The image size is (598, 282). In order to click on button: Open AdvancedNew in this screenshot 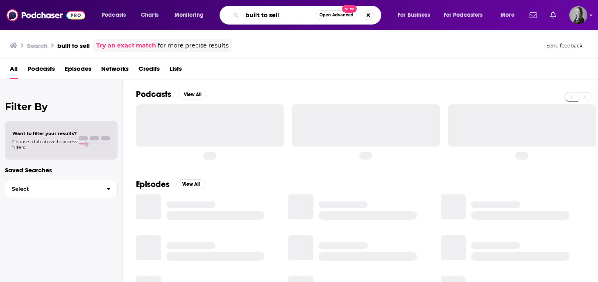, I will do `click(336, 15)`.